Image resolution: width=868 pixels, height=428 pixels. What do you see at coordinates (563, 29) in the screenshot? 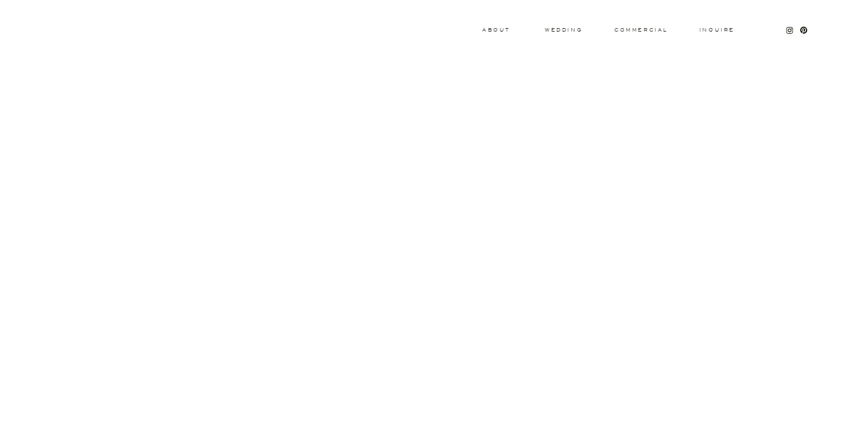
I see `h3: wedding` at bounding box center [563, 29].